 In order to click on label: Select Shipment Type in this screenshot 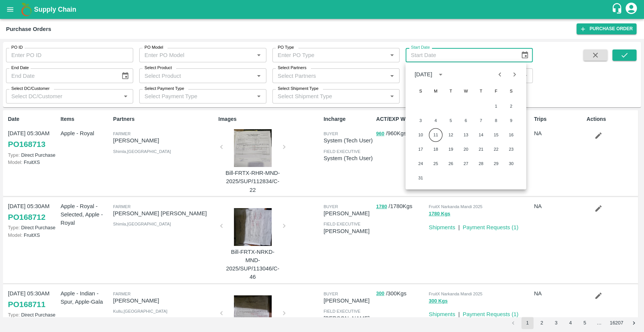, I will do `click(298, 88)`.